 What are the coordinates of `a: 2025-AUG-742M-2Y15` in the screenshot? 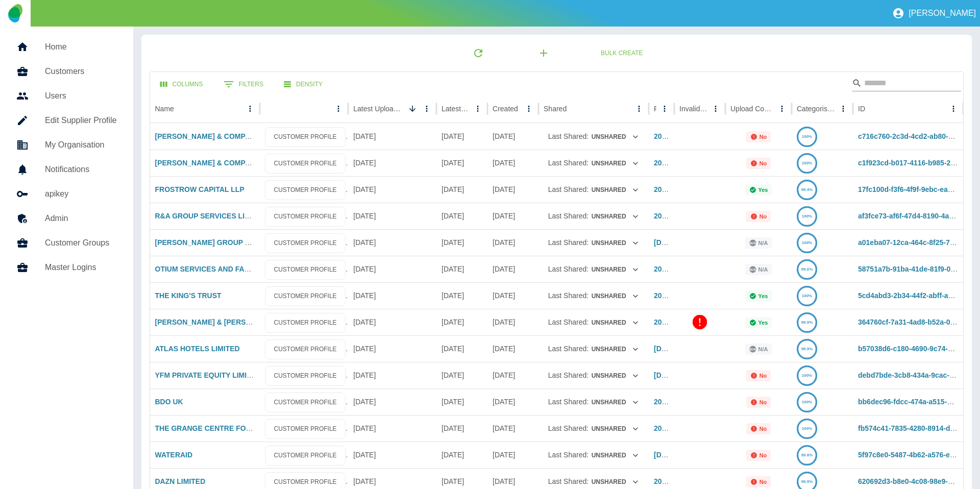 It's located at (691, 136).